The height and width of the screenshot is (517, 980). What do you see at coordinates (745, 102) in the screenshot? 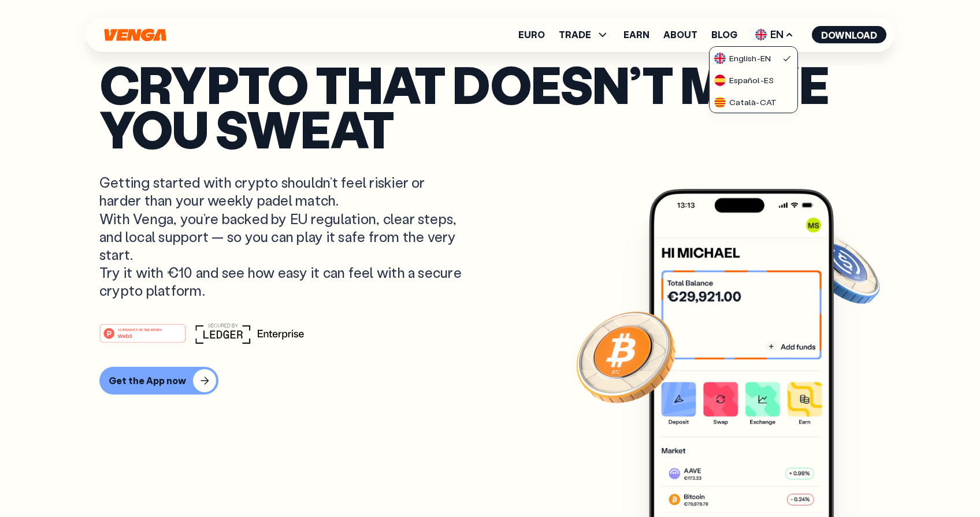
I see `div: Català - CAT` at bounding box center [745, 102].